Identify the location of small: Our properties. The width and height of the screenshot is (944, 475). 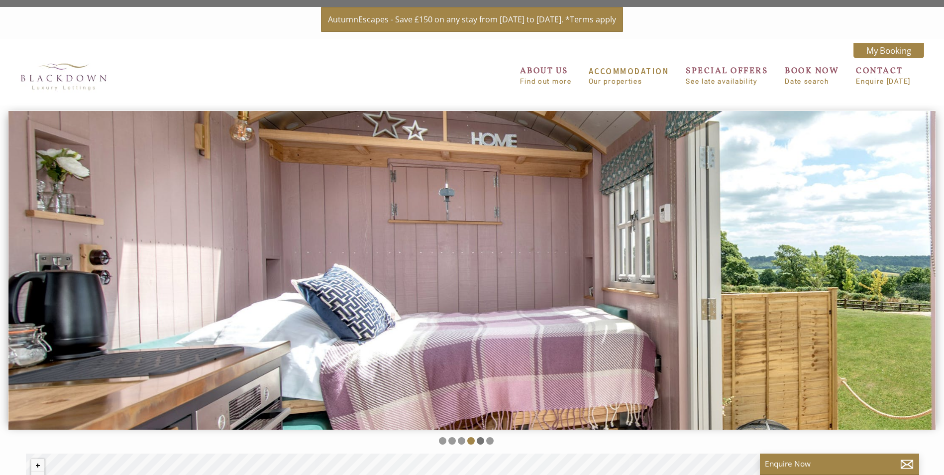
(629, 81).